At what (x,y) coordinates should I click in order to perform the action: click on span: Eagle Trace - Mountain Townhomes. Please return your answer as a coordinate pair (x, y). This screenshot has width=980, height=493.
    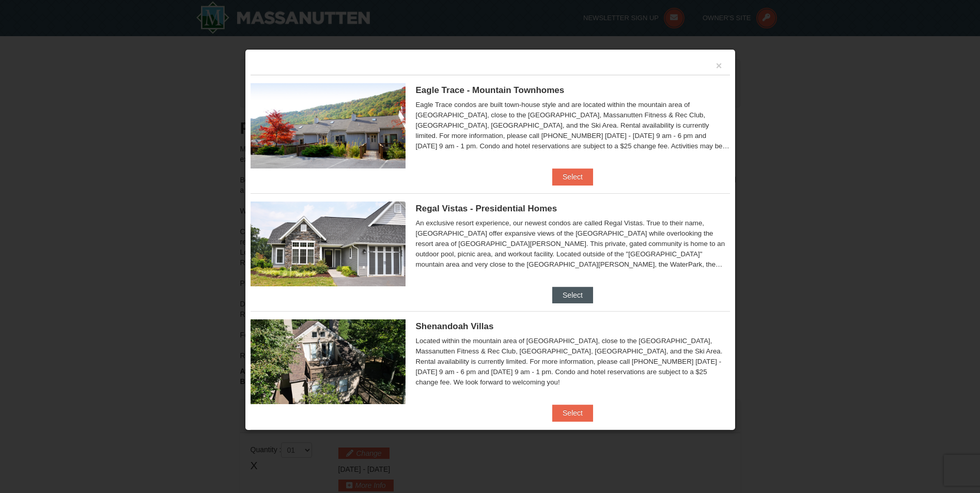
    Looking at the image, I should click on (491, 90).